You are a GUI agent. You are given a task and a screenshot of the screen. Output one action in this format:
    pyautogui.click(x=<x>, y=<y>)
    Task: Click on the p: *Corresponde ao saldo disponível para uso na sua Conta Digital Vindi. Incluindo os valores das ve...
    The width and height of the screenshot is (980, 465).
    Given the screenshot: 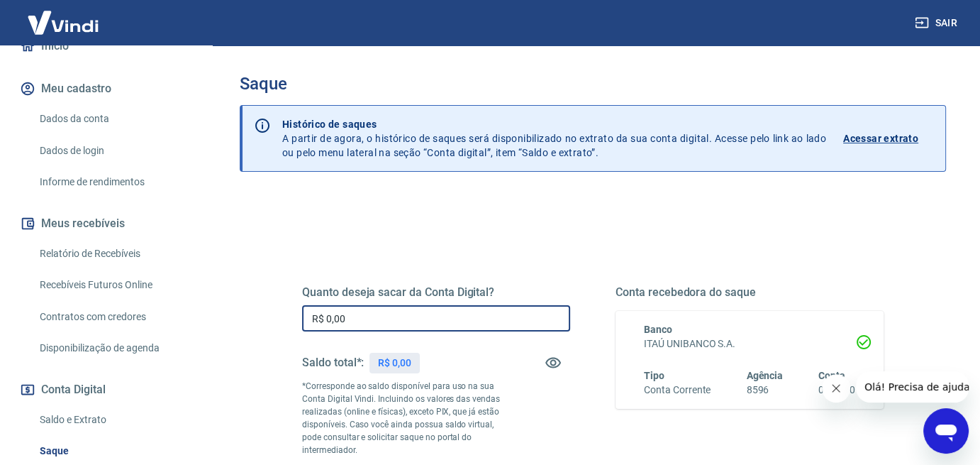 What is the action you would take?
    pyautogui.click(x=402, y=418)
    